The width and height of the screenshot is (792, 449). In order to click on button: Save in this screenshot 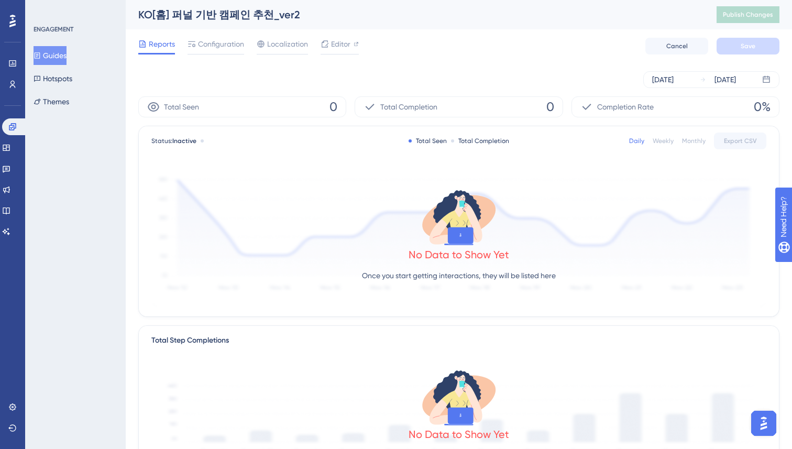, I will do `click(748, 46)`.